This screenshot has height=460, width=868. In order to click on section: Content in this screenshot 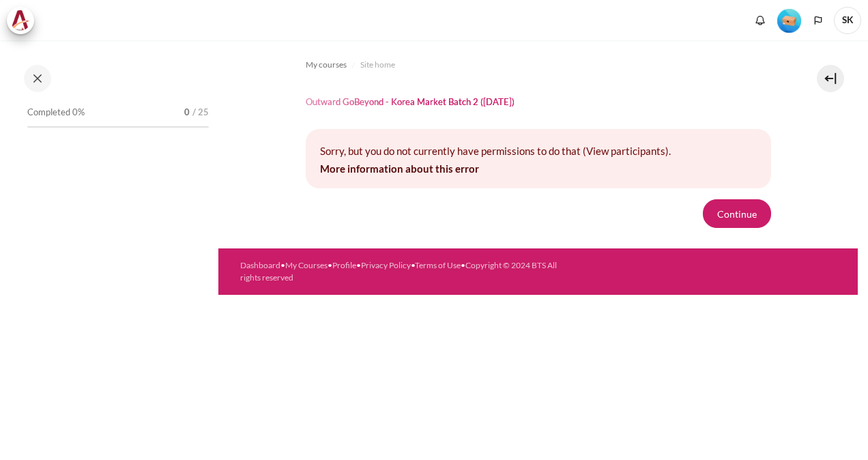, I will do `click(538, 144)`.